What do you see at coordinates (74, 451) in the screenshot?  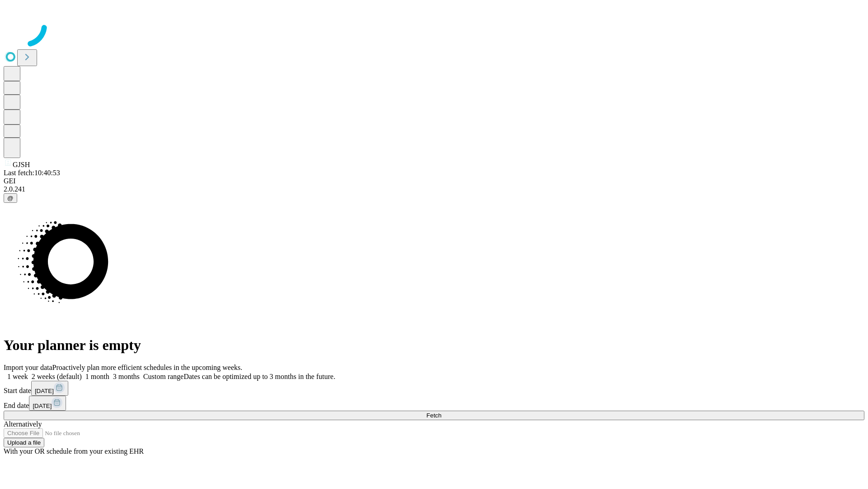 I see `span: With your OR schedule from your existing EHR` at bounding box center [74, 451].